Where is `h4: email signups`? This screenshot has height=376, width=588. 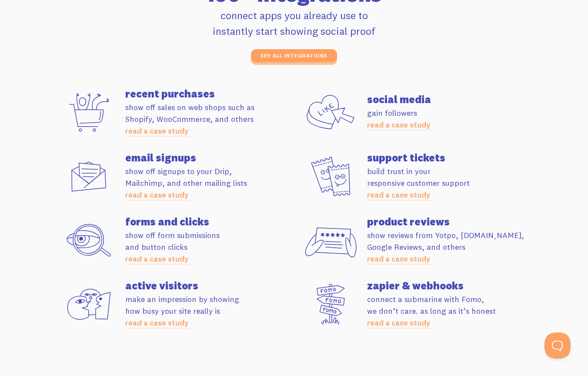 h4: email signups is located at coordinates (210, 157).